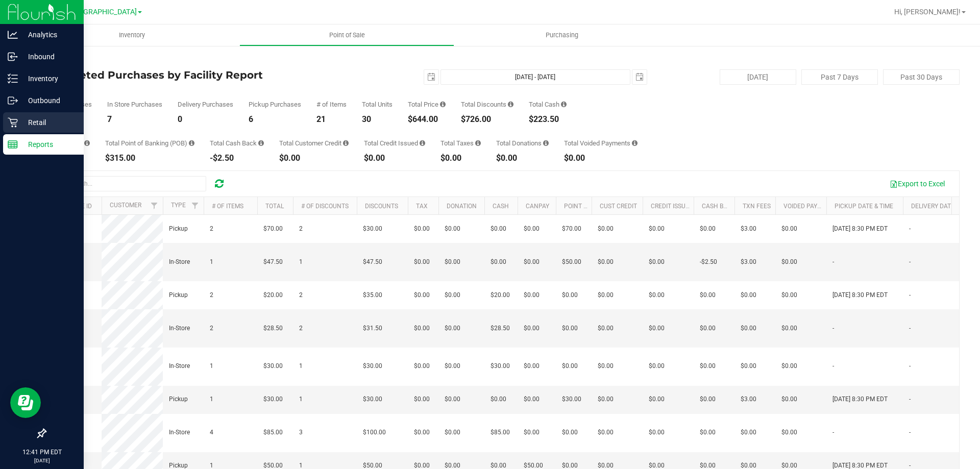 The image size is (980, 469). What do you see at coordinates (212, 328) in the screenshot?
I see `span: 2` at bounding box center [212, 328].